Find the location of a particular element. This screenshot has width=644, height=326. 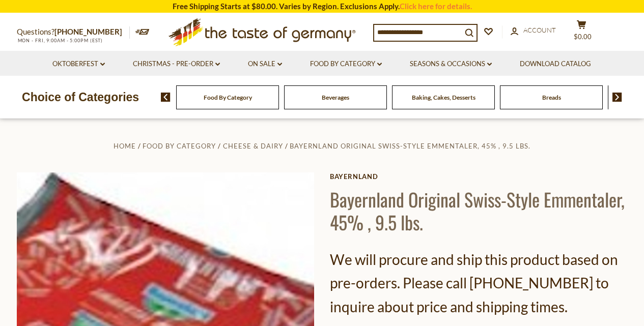

a: Baking, Cakes, Desserts is located at coordinates (443, 97).